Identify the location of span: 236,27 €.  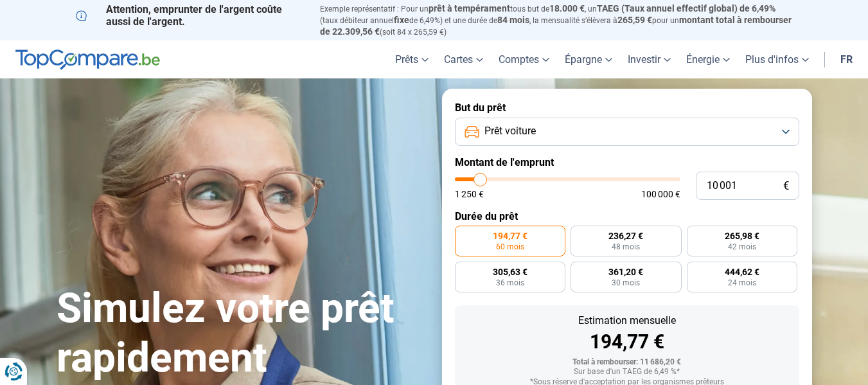
(626, 236).